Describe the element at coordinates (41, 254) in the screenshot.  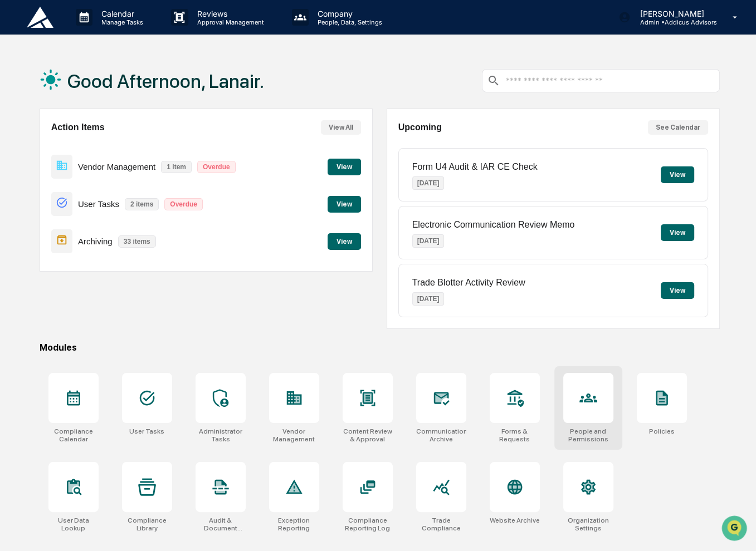
I see `a: 🔎Data Lookup` at that location.